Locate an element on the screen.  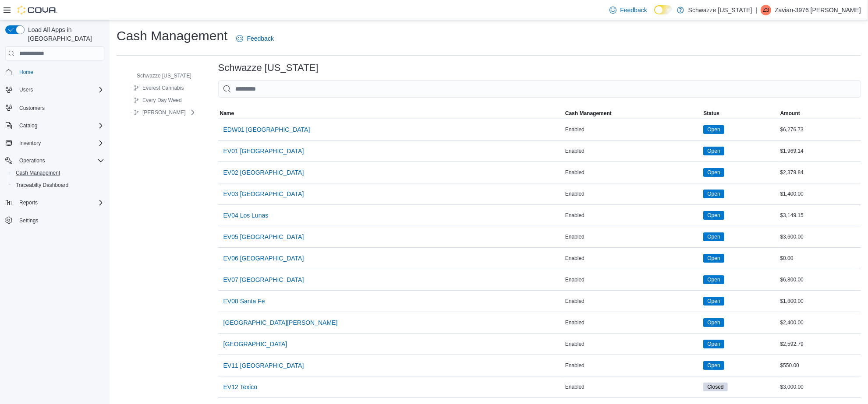
nav: Complex example is located at coordinates (55, 156).